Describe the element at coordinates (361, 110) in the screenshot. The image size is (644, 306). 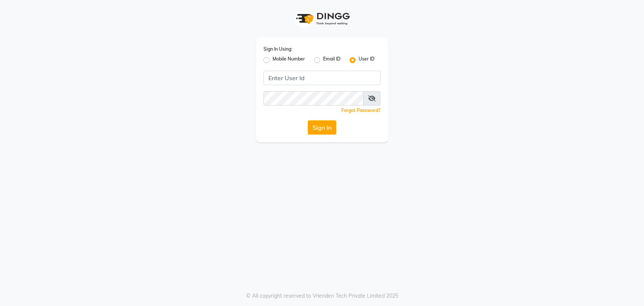
I see `a: Forgot Password?` at that location.